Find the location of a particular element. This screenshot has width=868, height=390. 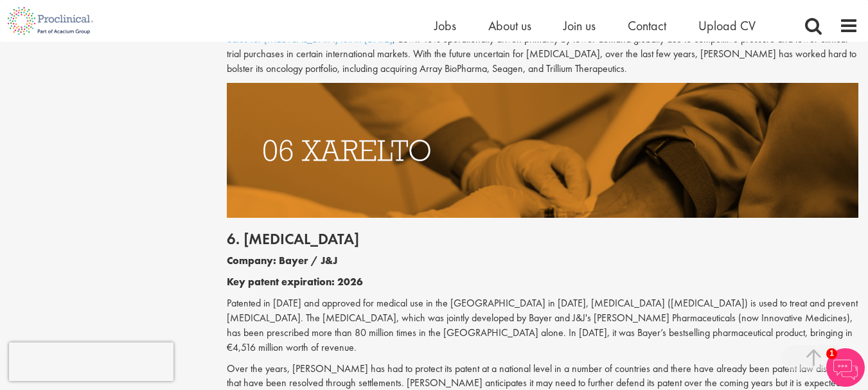

a: About us is located at coordinates (509, 26).